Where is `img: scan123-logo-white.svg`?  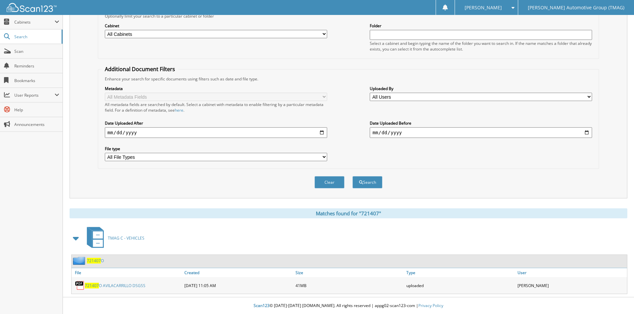 img: scan123-logo-white.svg is located at coordinates (32, 7).